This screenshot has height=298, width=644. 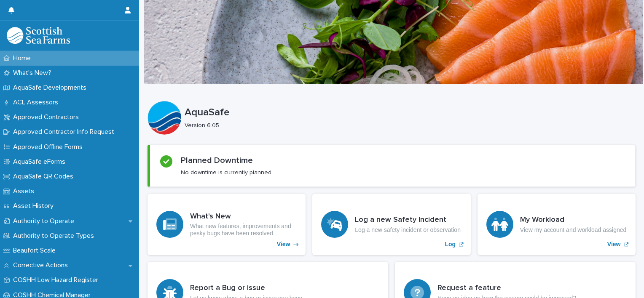 I want to click on p: Approved Contractors, so click(x=48, y=117).